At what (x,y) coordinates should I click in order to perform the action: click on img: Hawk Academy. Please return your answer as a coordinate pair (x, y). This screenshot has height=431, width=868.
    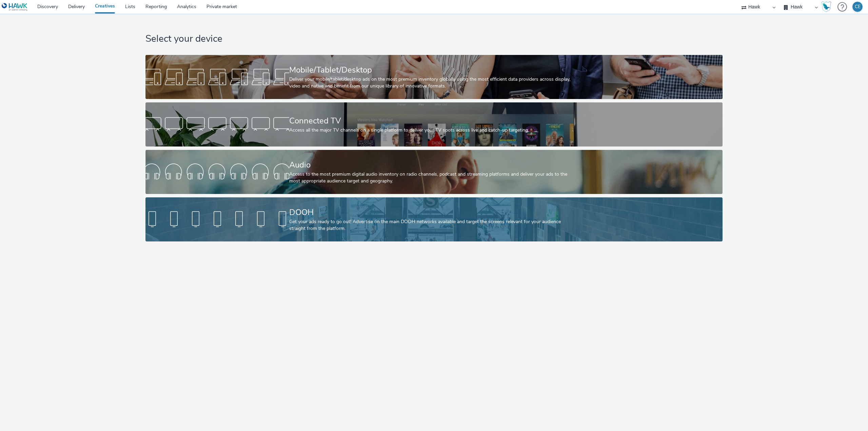
    Looking at the image, I should click on (826, 7).